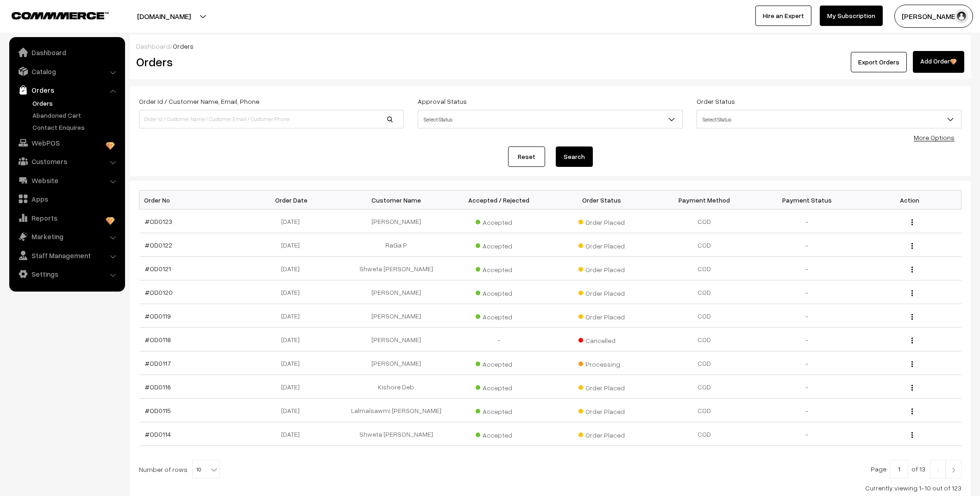  What do you see at coordinates (191, 200) in the screenshot?
I see `th: Order No` at bounding box center [191, 200].